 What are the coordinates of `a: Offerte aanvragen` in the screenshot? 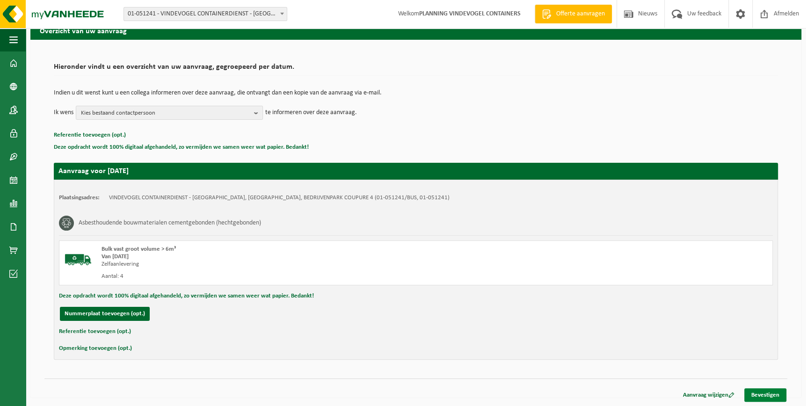 It's located at (573, 14).